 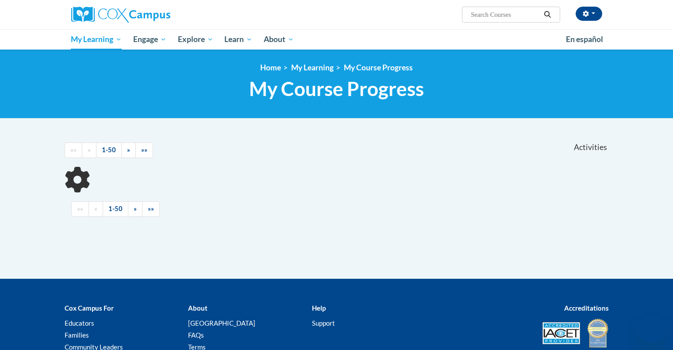 I want to click on a: En español, so click(x=585, y=39).